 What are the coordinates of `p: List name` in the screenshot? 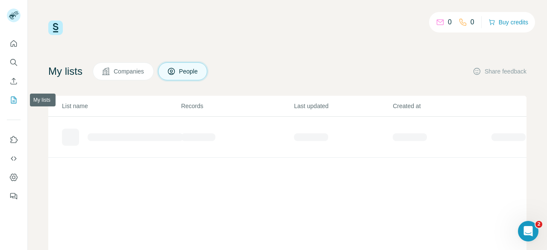 It's located at (121, 106).